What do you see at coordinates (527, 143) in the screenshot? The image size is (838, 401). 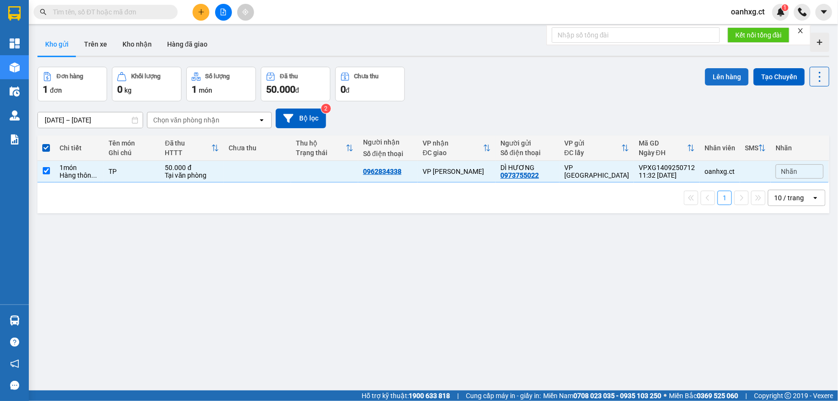 I see `div: Người gửi` at bounding box center [527, 143].